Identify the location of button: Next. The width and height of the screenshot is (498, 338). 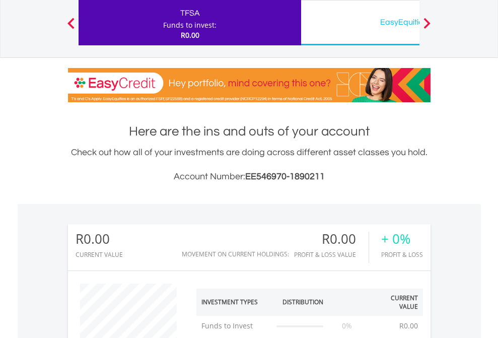
(427, 28).